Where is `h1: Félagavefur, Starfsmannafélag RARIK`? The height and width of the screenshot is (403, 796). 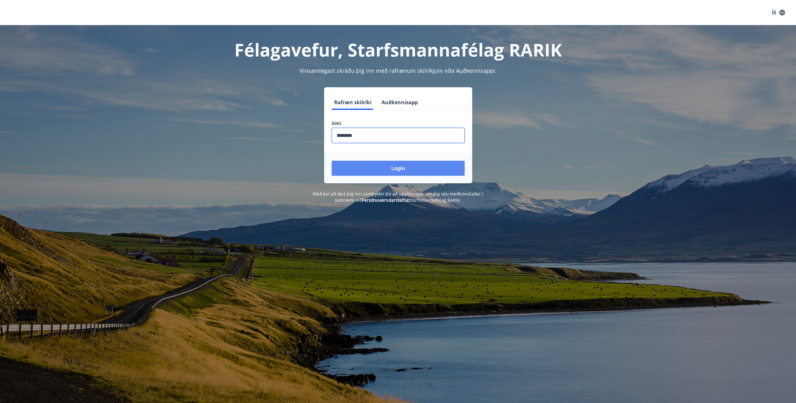 h1: Félagavefur, Starfsmannafélag RARIK is located at coordinates (398, 50).